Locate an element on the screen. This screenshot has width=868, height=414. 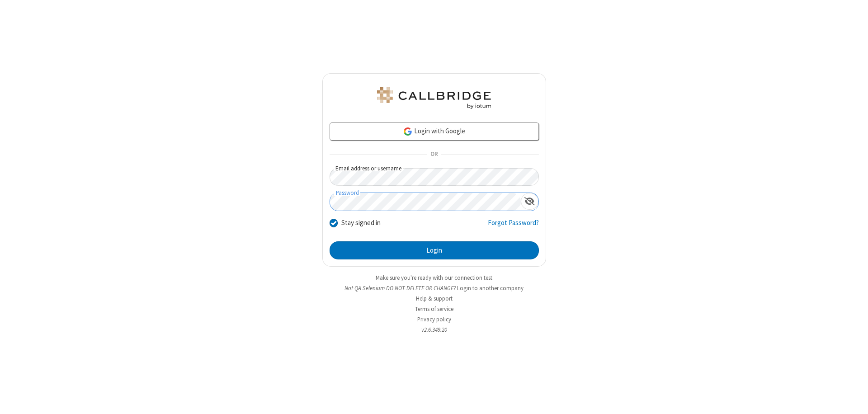
a: Privacy policy is located at coordinates (434, 319).